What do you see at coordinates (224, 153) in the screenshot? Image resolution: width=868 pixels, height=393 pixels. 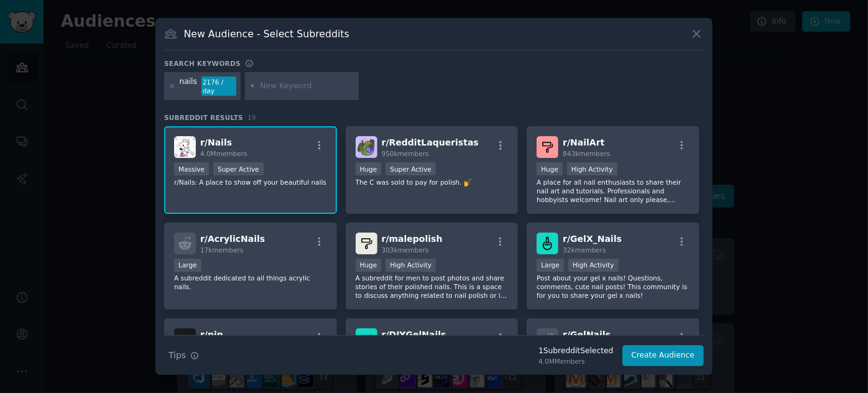 I see `span: 4.0M members` at bounding box center [224, 153].